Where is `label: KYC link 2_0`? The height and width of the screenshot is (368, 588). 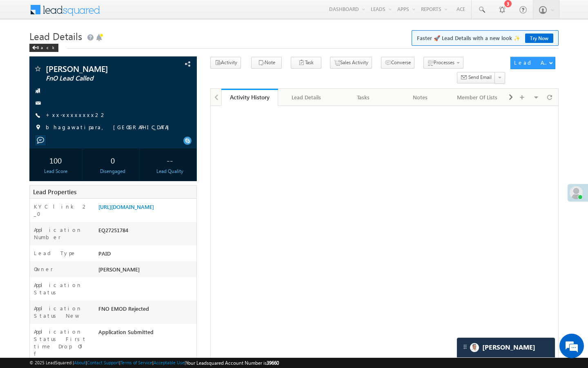 label: KYC link 2_0 is located at coordinates (62, 210).